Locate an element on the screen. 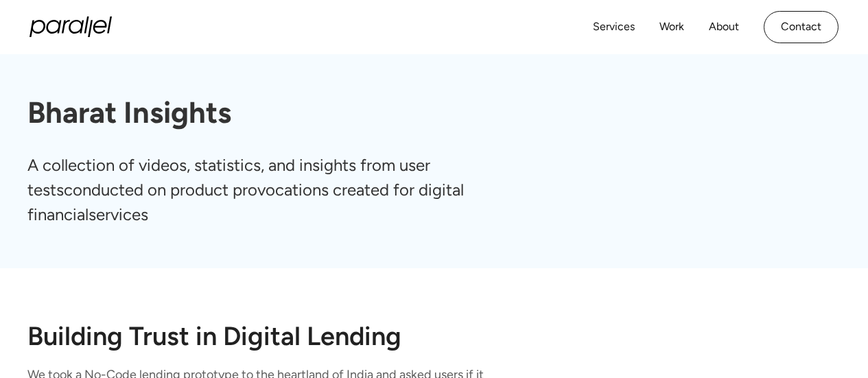 The height and width of the screenshot is (378, 868). a: home is located at coordinates (71, 27).